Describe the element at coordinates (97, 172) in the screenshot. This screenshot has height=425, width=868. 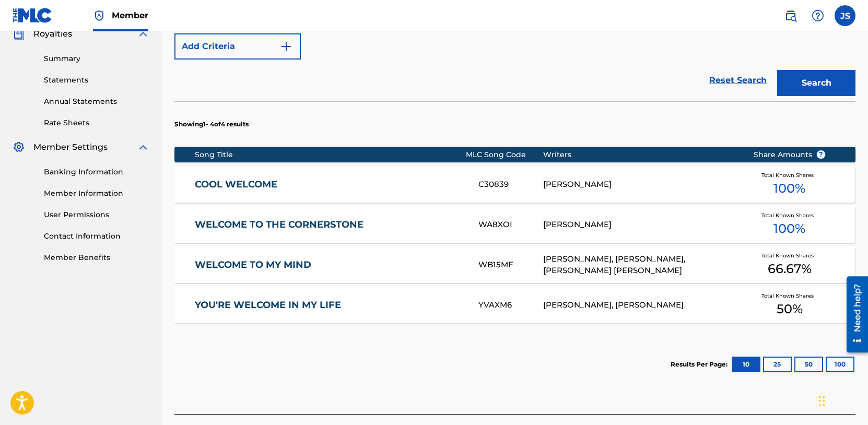
I see `a: Banking Information` at that location.